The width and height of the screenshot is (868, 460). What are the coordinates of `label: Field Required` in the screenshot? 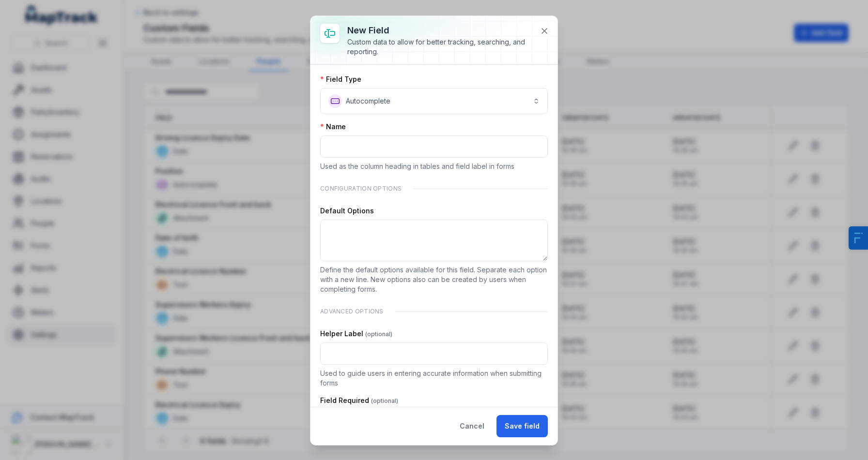 It's located at (359, 401).